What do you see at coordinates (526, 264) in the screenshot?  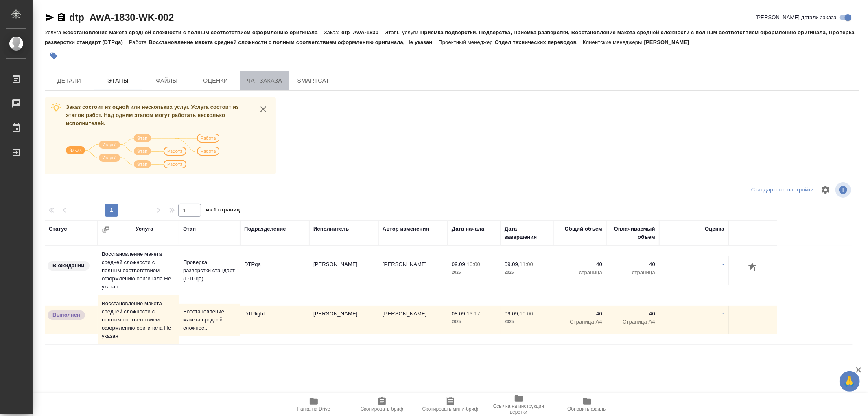 I see `p: 11:00` at bounding box center [526, 264].